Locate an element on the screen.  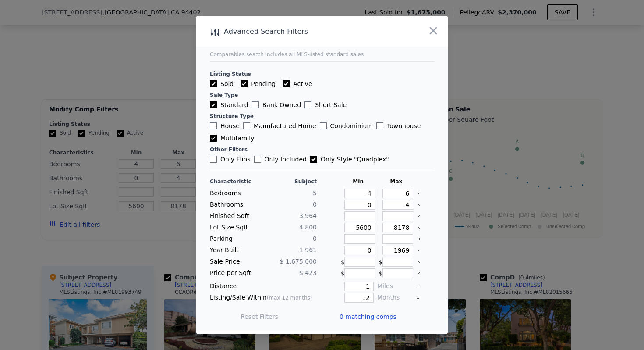
input: Only Flips is located at coordinates (214, 159).